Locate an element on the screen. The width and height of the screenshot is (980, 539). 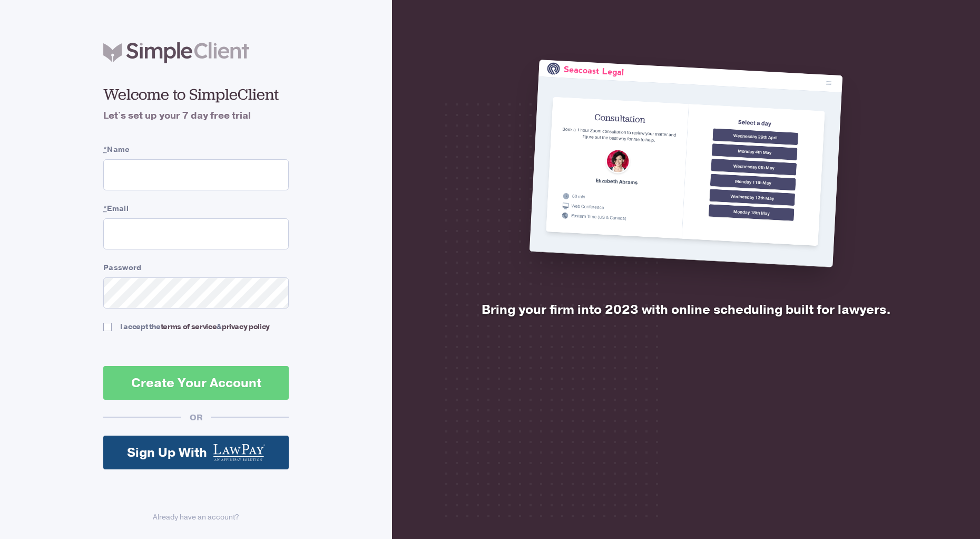
input: I accept theterms of service&privacy policy is located at coordinates (108, 327).